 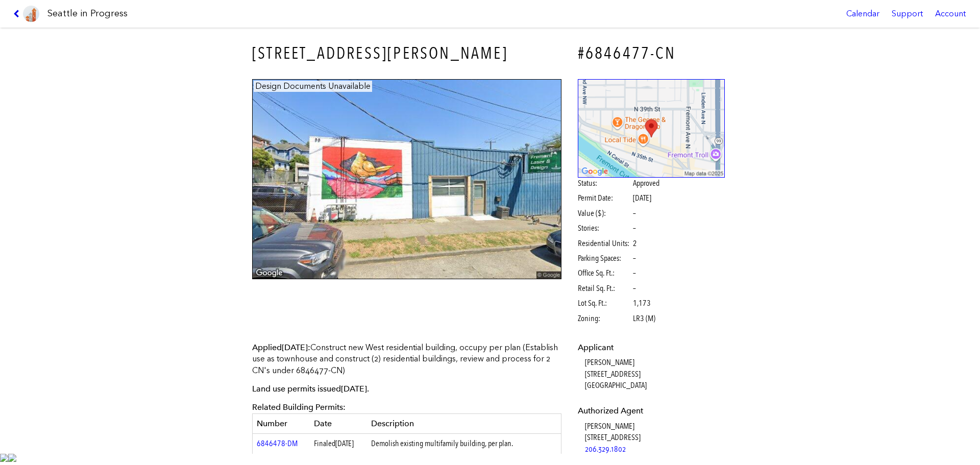 I want to click on figcaption: Design Documents Unavailable, so click(x=313, y=86).